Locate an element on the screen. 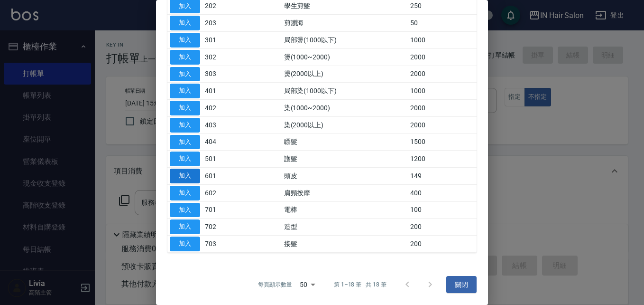 The height and width of the screenshot is (305, 644). p: 第 1–18 筆 共 18 筆 is located at coordinates (360, 285).